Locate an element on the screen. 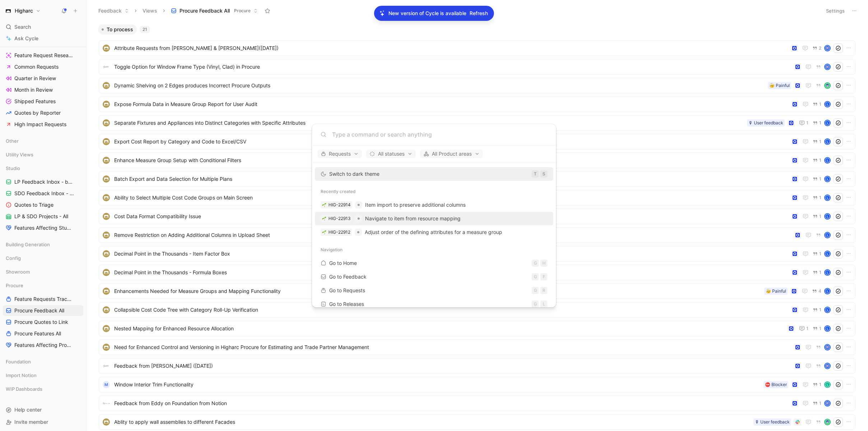  a: 🌱HIG-22914Item import to preserve additional columns is located at coordinates (434, 205).